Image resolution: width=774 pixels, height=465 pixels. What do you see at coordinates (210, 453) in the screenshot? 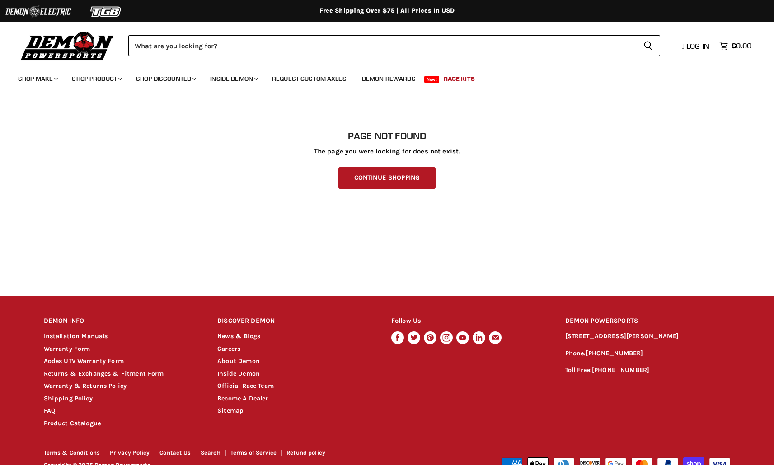
I see `a: Search` at bounding box center [210, 453].